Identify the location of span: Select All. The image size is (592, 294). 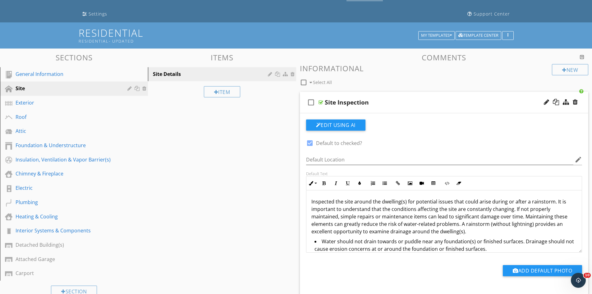
(322, 82).